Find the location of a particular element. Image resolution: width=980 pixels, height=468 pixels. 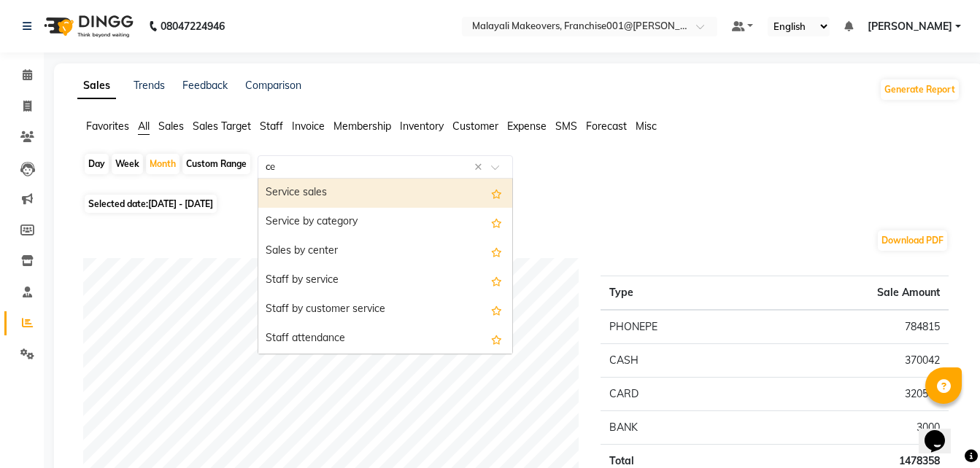

b: 08047224946 is located at coordinates (193, 26).